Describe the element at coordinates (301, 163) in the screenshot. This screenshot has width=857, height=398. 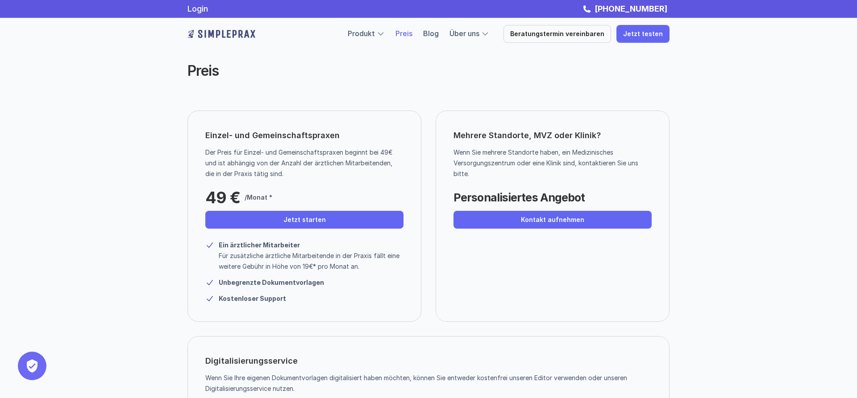
I see `p: Der Preis für Einzel- und Gemeinschaftspraxen beginnt bei 49€ und ist abhängig von der Anzahl der...` at that location.